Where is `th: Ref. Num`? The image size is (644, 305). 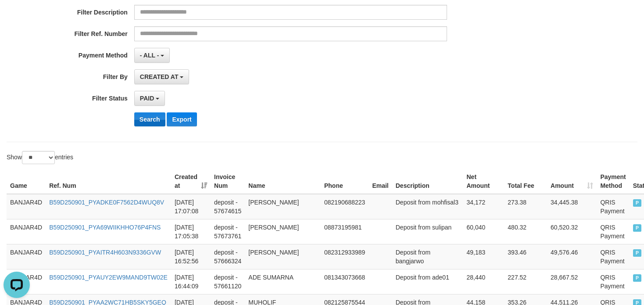
th: Ref. Num is located at coordinates (109, 181).